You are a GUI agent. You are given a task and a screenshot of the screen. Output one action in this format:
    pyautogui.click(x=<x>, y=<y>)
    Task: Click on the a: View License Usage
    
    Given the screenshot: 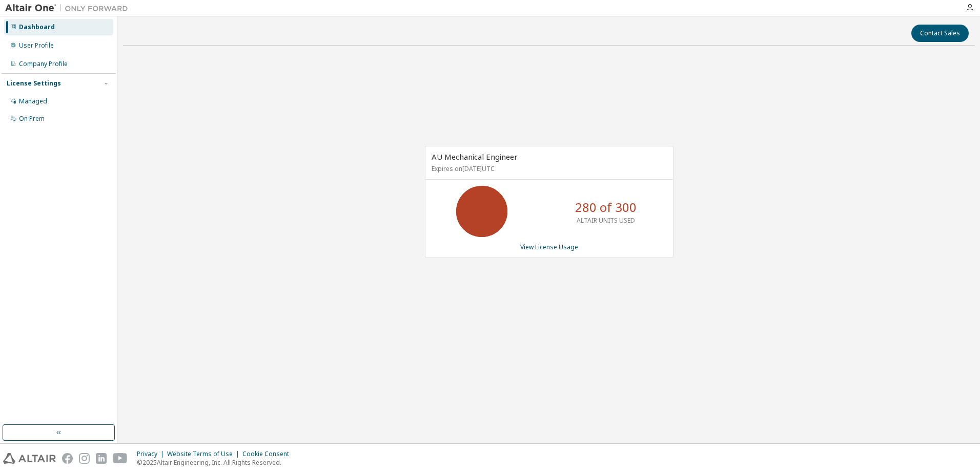 What is the action you would take?
    pyautogui.click(x=549, y=247)
    